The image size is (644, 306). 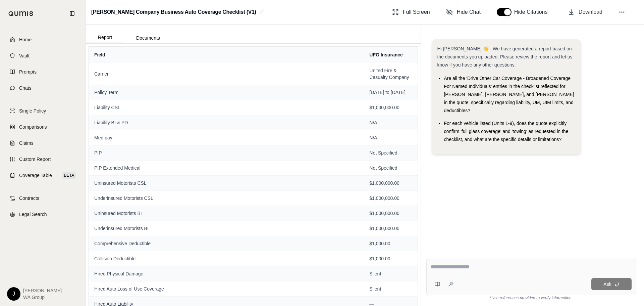 I want to click on span: Full Screen, so click(x=416, y=12).